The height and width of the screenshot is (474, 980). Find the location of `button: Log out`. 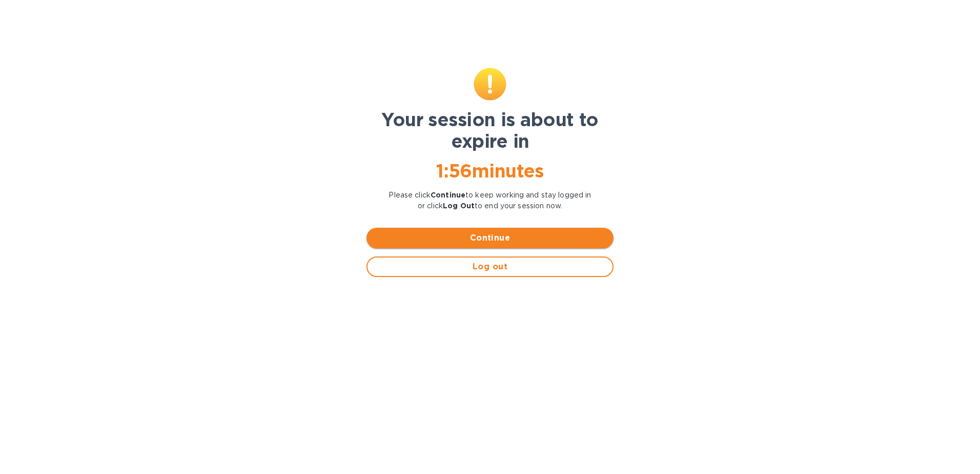

button: Log out is located at coordinates (490, 267).